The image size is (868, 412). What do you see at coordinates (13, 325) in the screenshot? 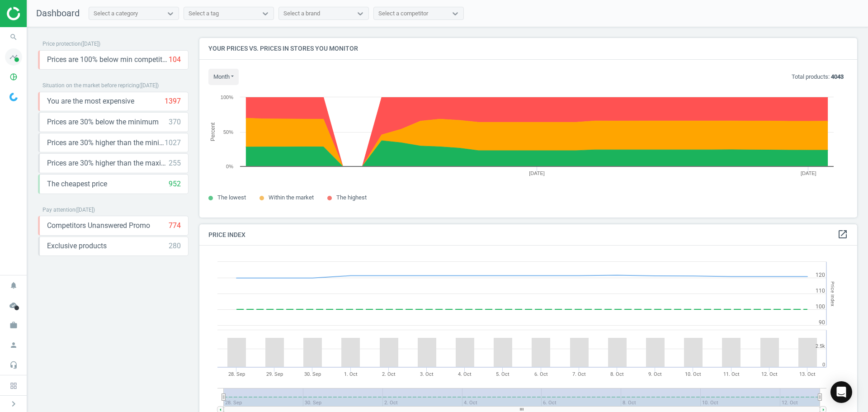
I see `i: work` at bounding box center [13, 325].